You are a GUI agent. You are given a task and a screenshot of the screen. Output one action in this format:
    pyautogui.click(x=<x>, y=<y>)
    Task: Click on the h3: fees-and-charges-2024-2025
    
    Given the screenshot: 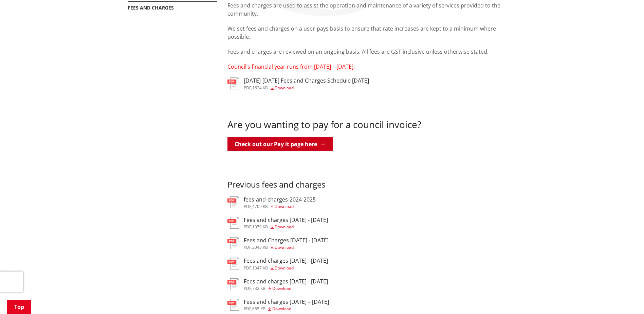 What is the action you would take?
    pyautogui.click(x=280, y=199)
    